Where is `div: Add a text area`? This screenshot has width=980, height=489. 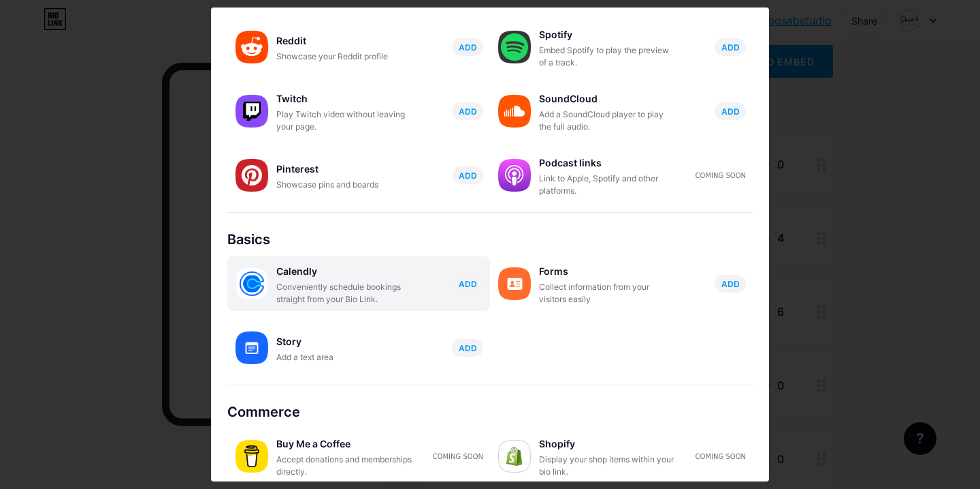
div: Add a text area is located at coordinates (344, 357).